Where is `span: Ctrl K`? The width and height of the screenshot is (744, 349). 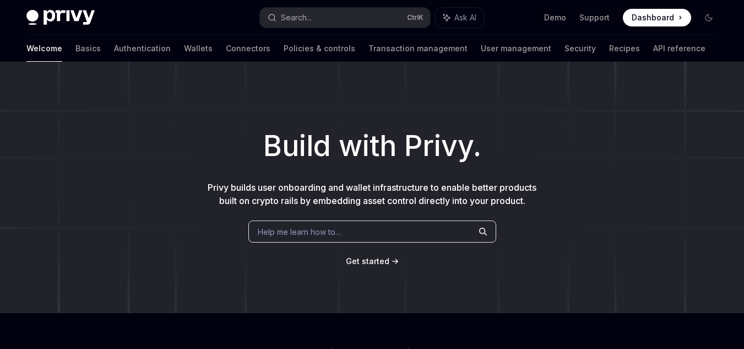 span: Ctrl K is located at coordinates (415, 18).